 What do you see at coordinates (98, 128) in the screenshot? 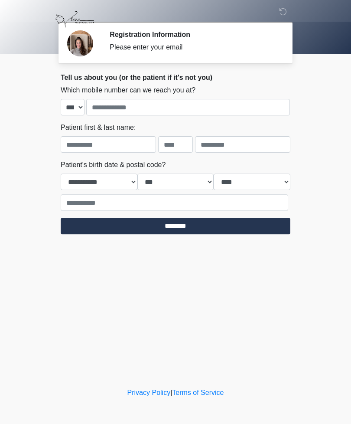
I see `label: Patient first & last name:` at bounding box center [98, 128].